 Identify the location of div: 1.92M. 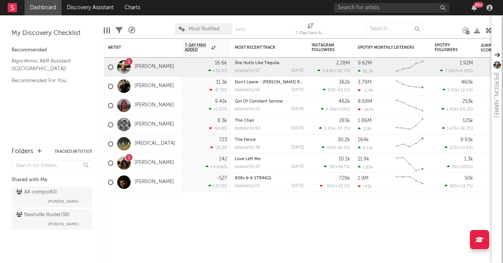
(466, 63).